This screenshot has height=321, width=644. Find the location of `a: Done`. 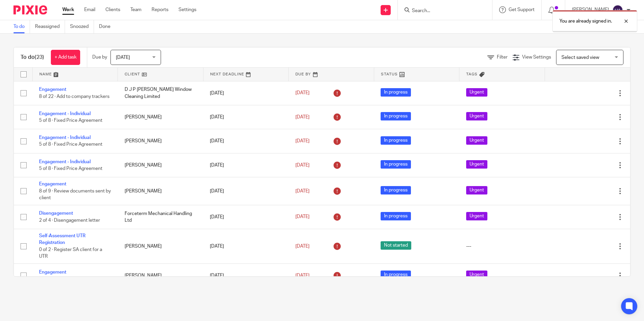

a: Done is located at coordinates (107, 26).